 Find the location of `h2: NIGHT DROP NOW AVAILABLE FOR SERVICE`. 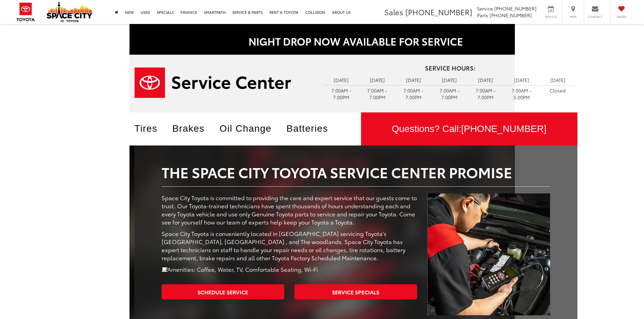

h2: NIGHT DROP NOW AVAILABLE FOR SERVICE is located at coordinates (356, 41).